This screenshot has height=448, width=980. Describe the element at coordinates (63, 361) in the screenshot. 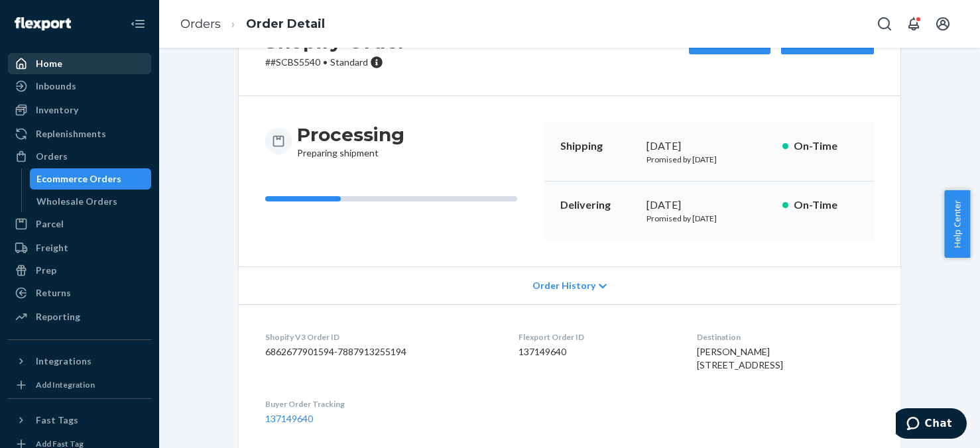

I see `div: Integrations` at that location.